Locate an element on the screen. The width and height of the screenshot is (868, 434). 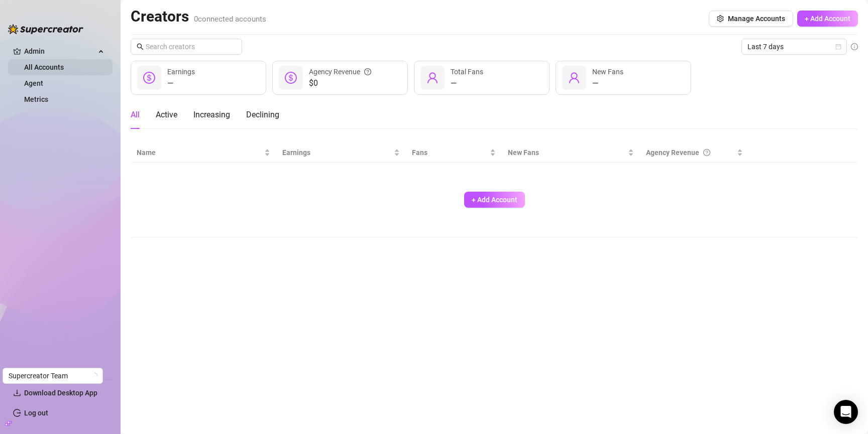
div: Active is located at coordinates (166, 115).